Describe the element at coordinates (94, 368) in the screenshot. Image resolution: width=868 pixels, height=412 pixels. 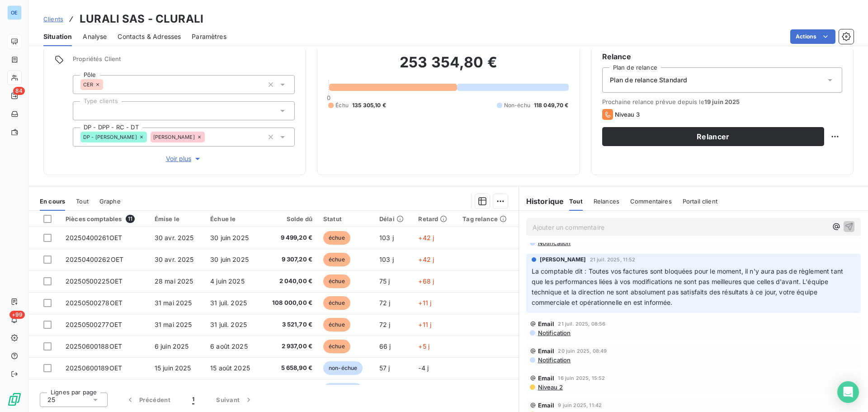
I see `span: 20250600189OET` at that location.